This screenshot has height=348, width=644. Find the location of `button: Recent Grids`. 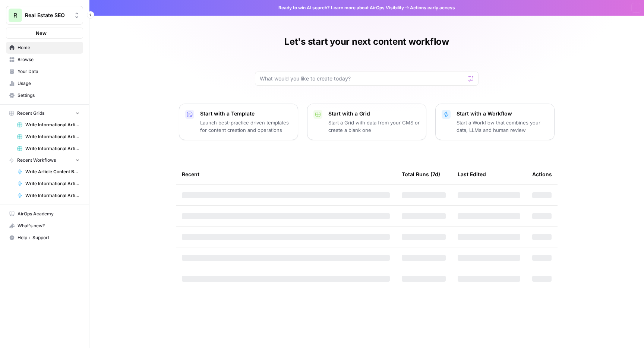

button: Recent Grids is located at coordinates (44, 113).